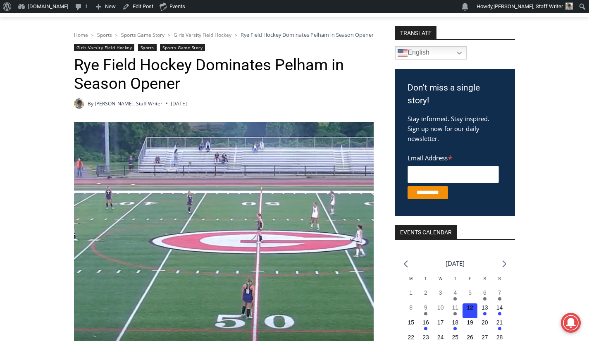  I want to click on button: 13 Has events, so click(485, 311).